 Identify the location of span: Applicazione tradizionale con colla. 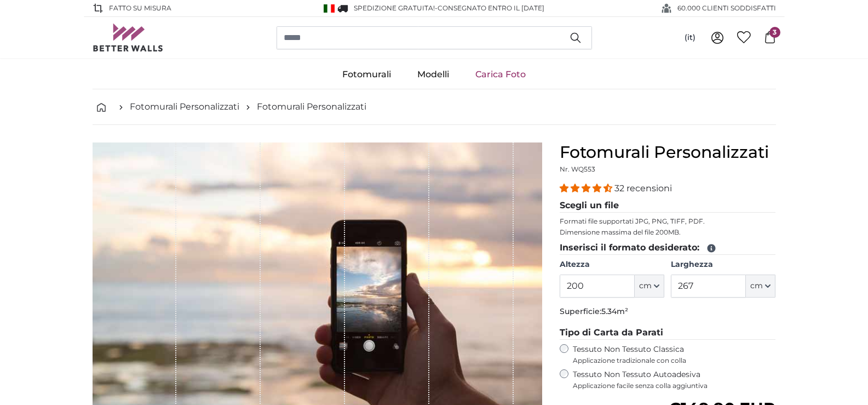
(674, 360).